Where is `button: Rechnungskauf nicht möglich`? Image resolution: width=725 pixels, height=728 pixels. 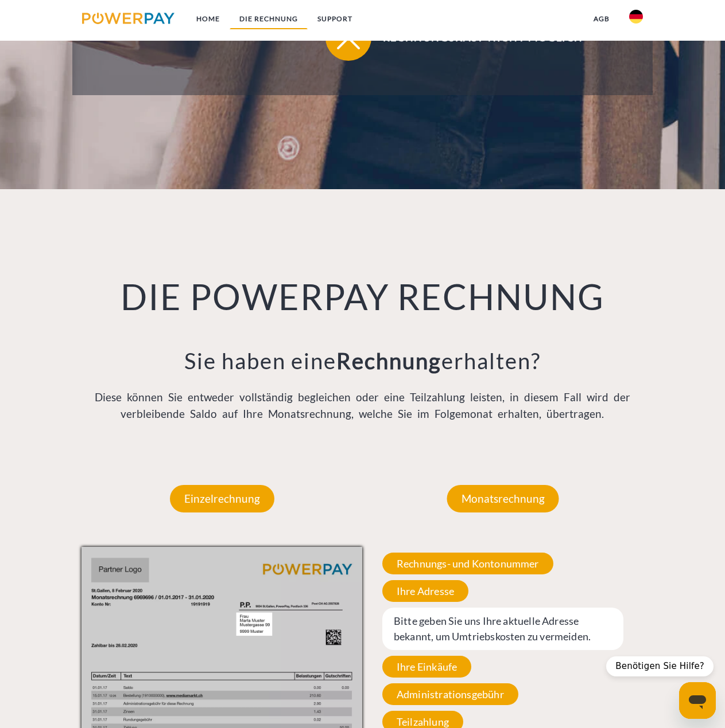 button: Rechnungskauf nicht möglich is located at coordinates (475, 38).